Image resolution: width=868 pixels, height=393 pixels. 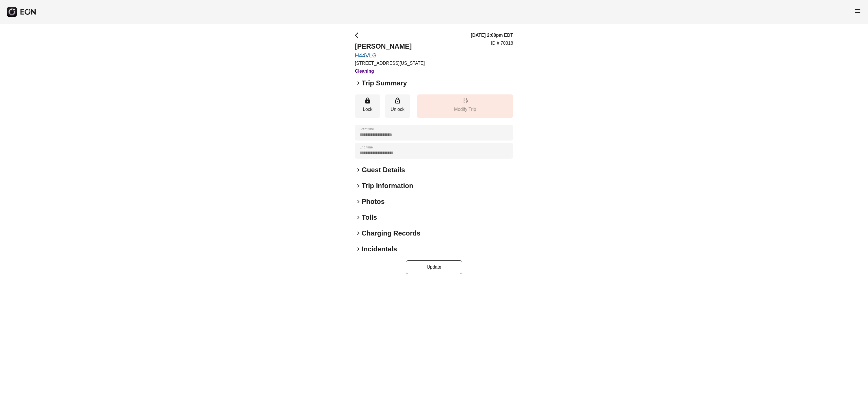 What do you see at coordinates (397, 110) in the screenshot?
I see `p: Unlock` at bounding box center [397, 110].